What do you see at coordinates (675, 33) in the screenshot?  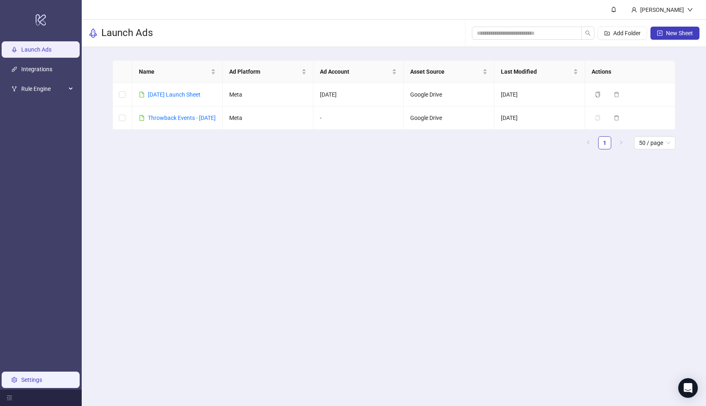 I see `button: New Sheet` at bounding box center [675, 33].